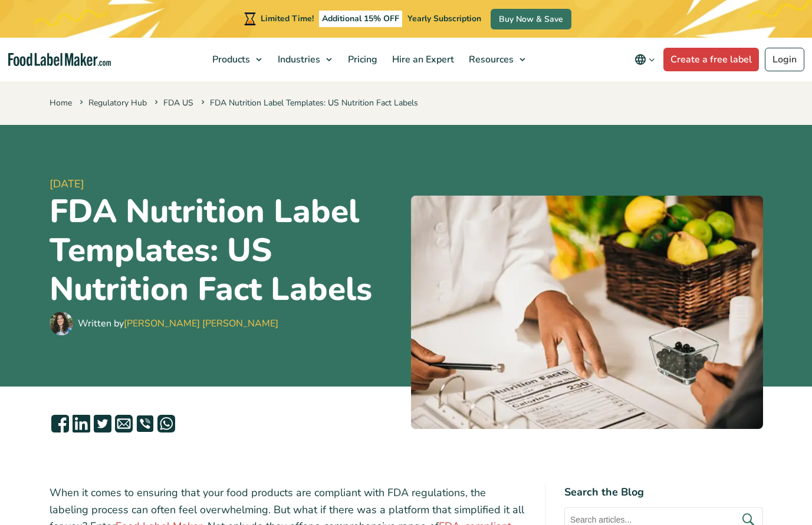 The height and width of the screenshot is (525, 812). I want to click on a: Pricing, so click(361, 60).